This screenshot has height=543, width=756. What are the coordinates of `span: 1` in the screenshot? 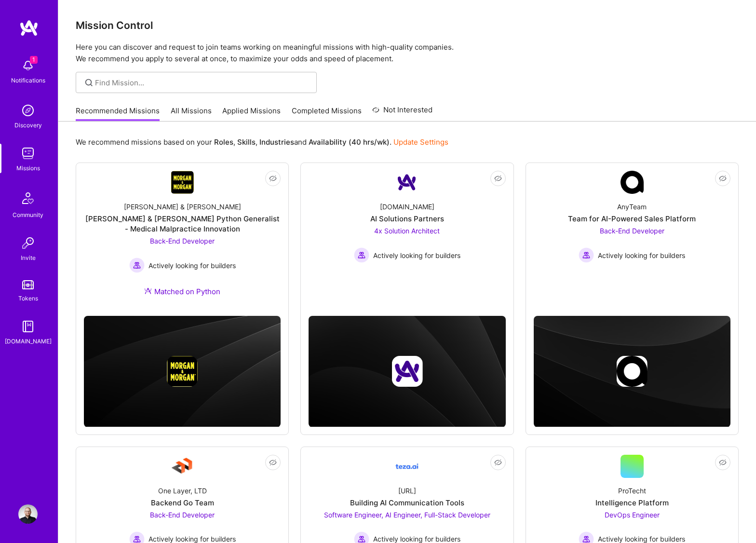 It's located at (34, 60).